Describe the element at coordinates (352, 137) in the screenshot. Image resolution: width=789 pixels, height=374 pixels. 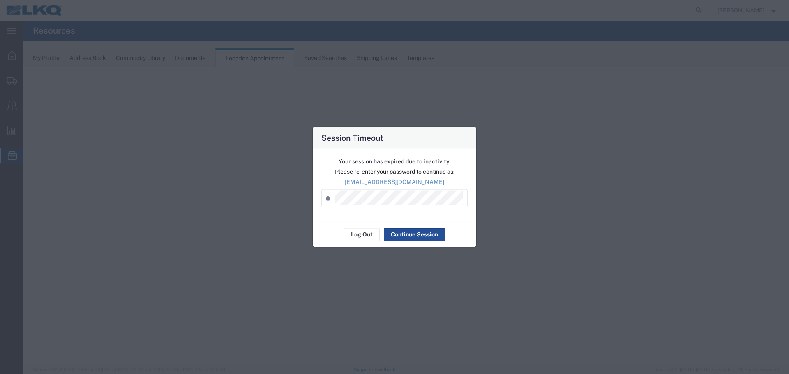
I see `h4: Session Timeout` at that location.